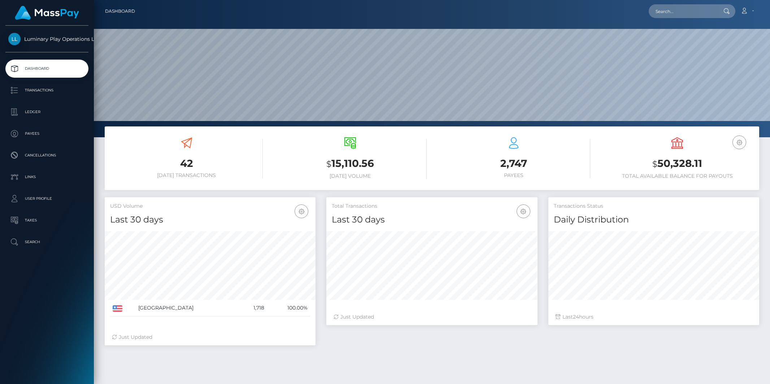 The image size is (770, 384). I want to click on h5: Transactions Status, so click(654, 206).